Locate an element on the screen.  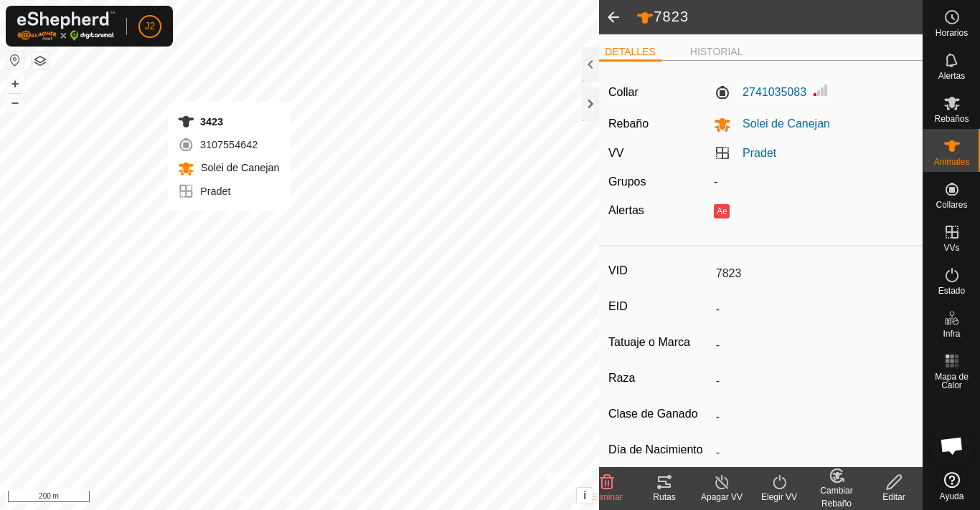
div: Elegir VV is located at coordinates (779, 497).